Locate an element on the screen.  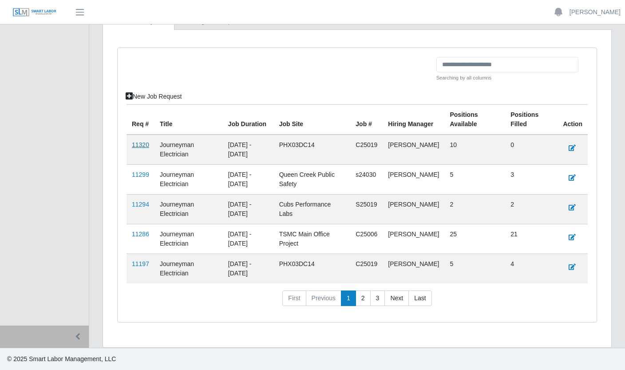
a: New Job Request is located at coordinates (154, 96).